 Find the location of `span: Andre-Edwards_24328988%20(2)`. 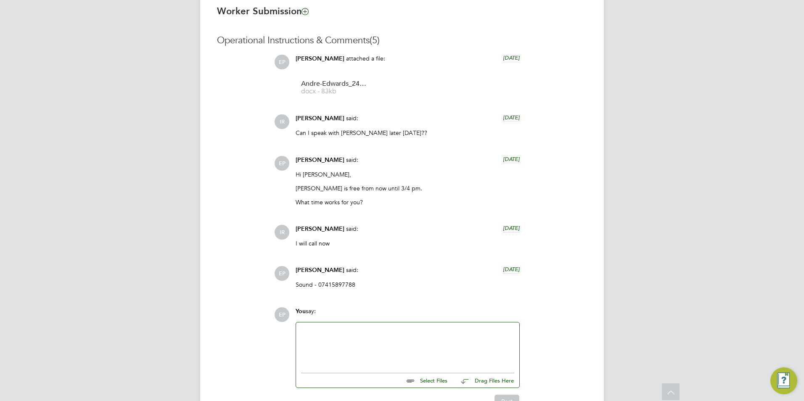

span: Andre-Edwards_24328988%20(2) is located at coordinates (335, 84).